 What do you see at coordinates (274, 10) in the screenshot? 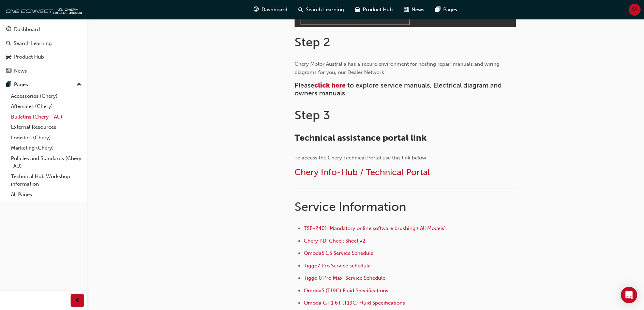
I see `span: Dashboard` at bounding box center [274, 10].